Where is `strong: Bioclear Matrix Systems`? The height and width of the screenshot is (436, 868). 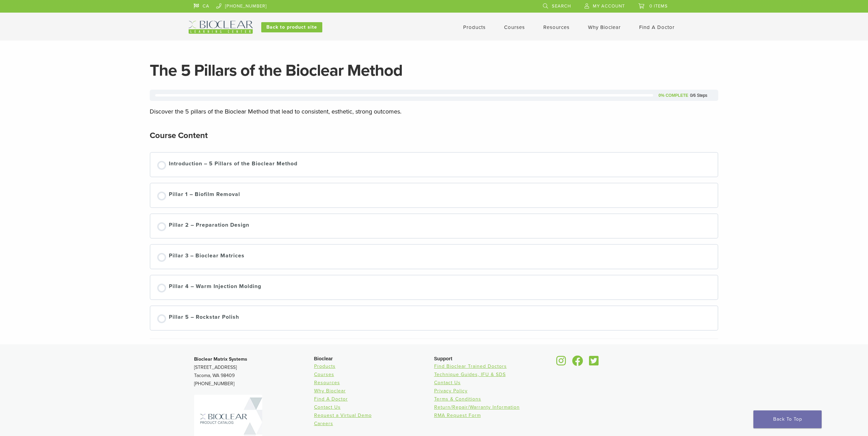
strong: Bioclear Matrix Systems is located at coordinates (221, 359).